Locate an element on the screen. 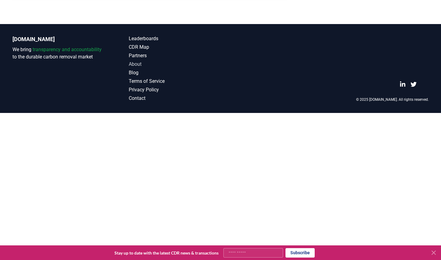 The width and height of the screenshot is (441, 260). p: We bring to the durable carbon removal market is located at coordinates (58, 53).